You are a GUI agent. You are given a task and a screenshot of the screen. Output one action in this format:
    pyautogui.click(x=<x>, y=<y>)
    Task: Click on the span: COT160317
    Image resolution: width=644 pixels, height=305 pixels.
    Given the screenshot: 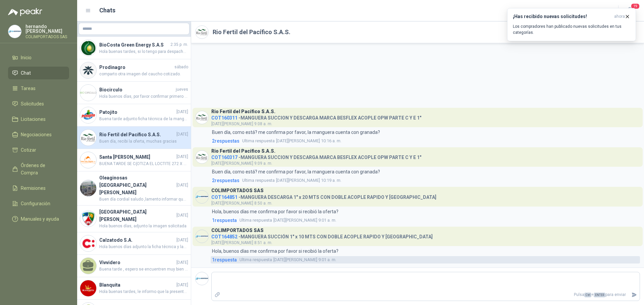 What is the action you would take?
    pyautogui.click(x=224, y=158)
    